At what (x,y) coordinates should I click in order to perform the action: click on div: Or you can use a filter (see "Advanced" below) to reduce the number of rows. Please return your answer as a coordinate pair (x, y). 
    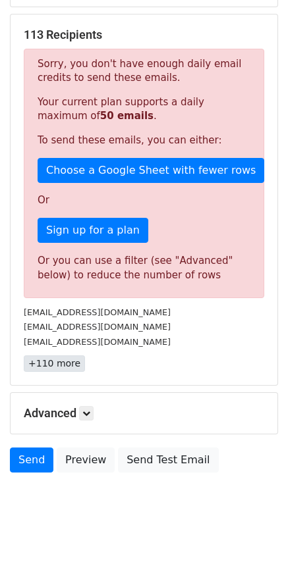
    Looking at the image, I should click on (144, 268).